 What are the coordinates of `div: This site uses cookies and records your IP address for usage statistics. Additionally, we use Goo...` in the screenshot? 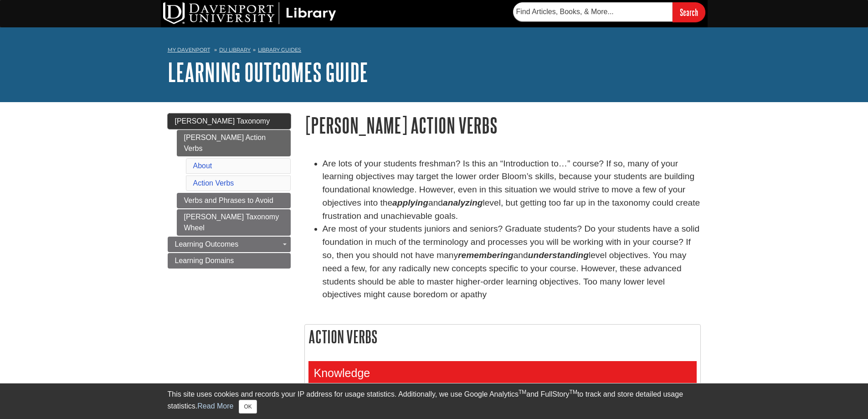 It's located at (434, 401).